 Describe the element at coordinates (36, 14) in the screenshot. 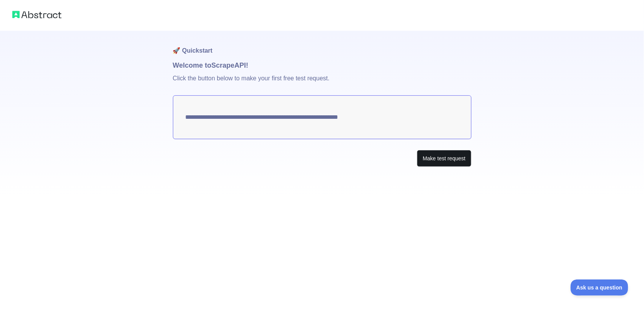

I see `img: Abstract logo` at that location.